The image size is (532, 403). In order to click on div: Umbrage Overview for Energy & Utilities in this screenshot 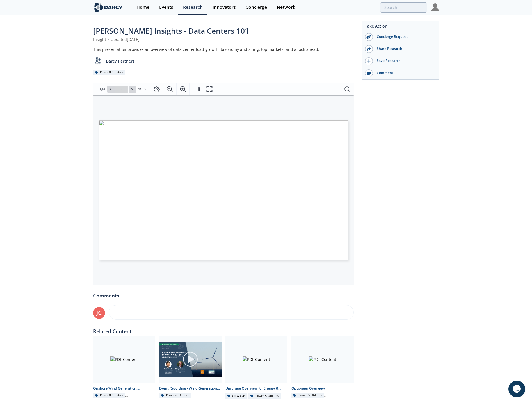, I will do `click(256, 388)`.